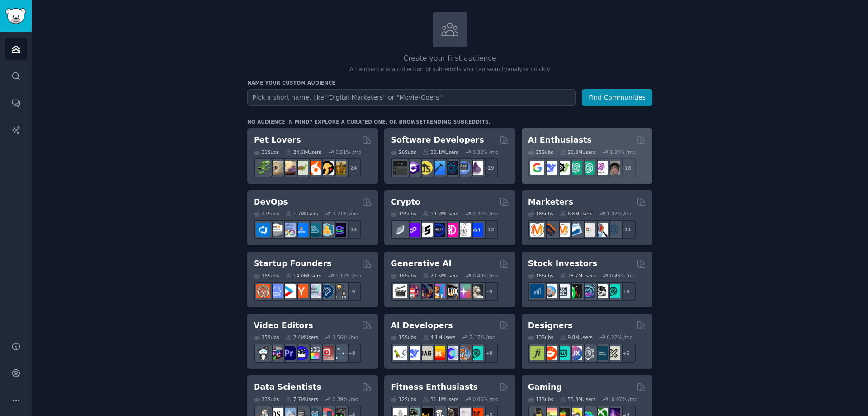 This screenshot has height=416, width=868. I want to click on img: chatgpt_prompts_, so click(588, 167).